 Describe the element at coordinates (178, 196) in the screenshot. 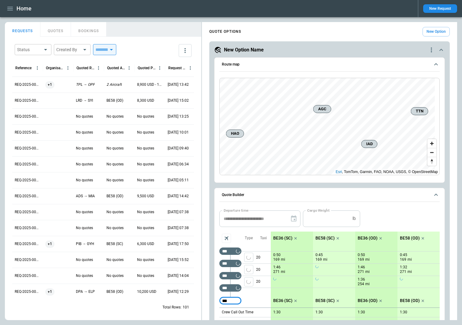

I see `p: 08/26/2025 14:42` at that location.